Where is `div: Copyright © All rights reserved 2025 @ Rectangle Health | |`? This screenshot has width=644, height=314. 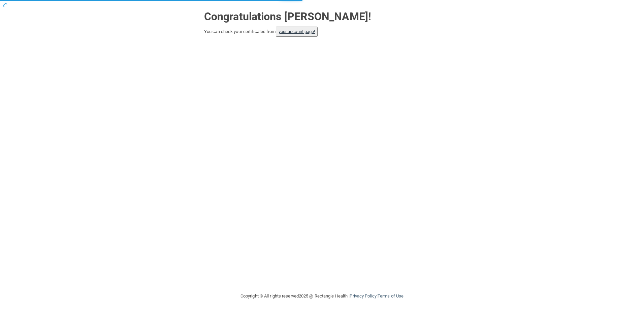
div: Copyright © All rights reserved 2025 @ Rectangle Health | | is located at coordinates (322, 296).